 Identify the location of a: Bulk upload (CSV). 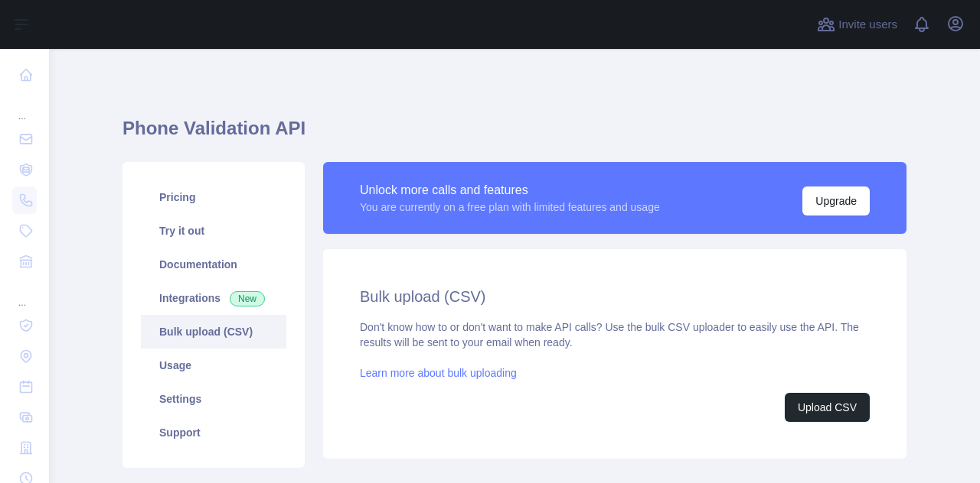
(213, 332).